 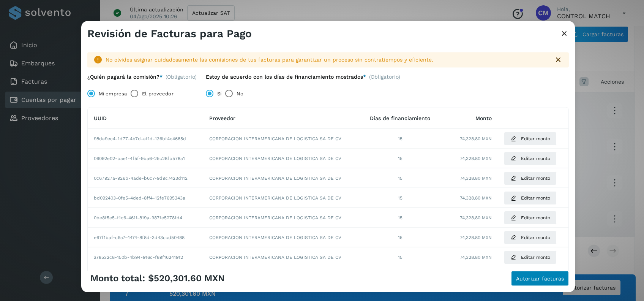 What do you see at coordinates (145, 158) in the screenshot?
I see `td: 06092e02-bae1-4f5f-9ba6-25c28fb578a1` at bounding box center [145, 158].